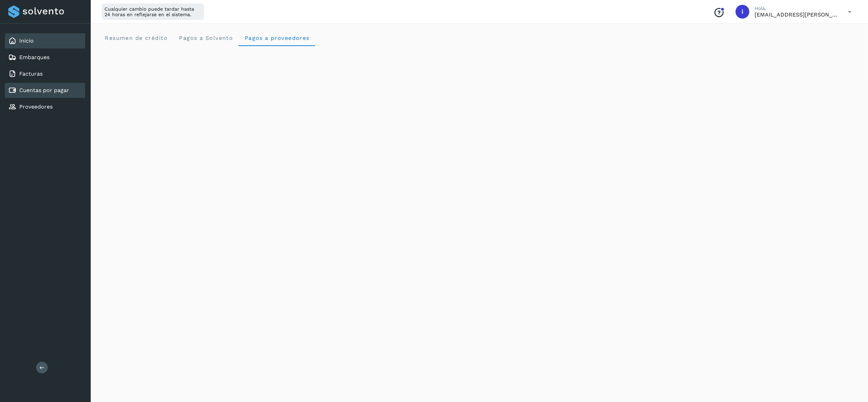 The width and height of the screenshot is (868, 402). I want to click on a: Proveedores, so click(36, 107).